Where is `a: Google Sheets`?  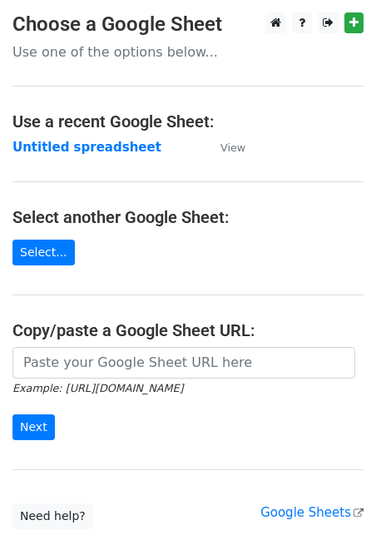 a: Google Sheets is located at coordinates (312, 513).